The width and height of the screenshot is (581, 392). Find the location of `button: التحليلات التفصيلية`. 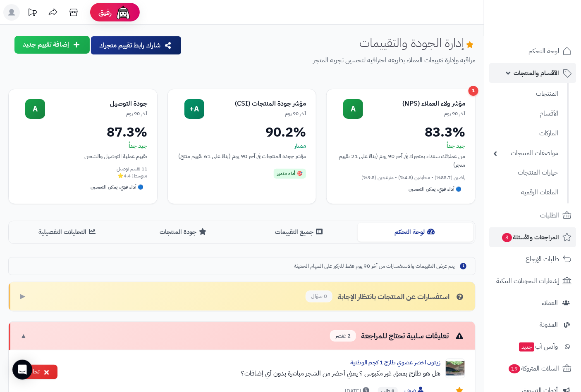

button: التحليلات التفصيلية is located at coordinates (68, 232).